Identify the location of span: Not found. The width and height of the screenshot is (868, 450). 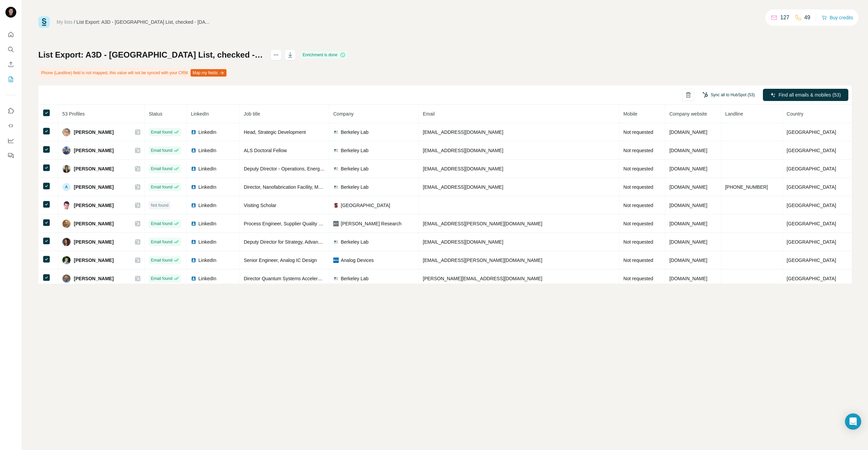
(160, 206).